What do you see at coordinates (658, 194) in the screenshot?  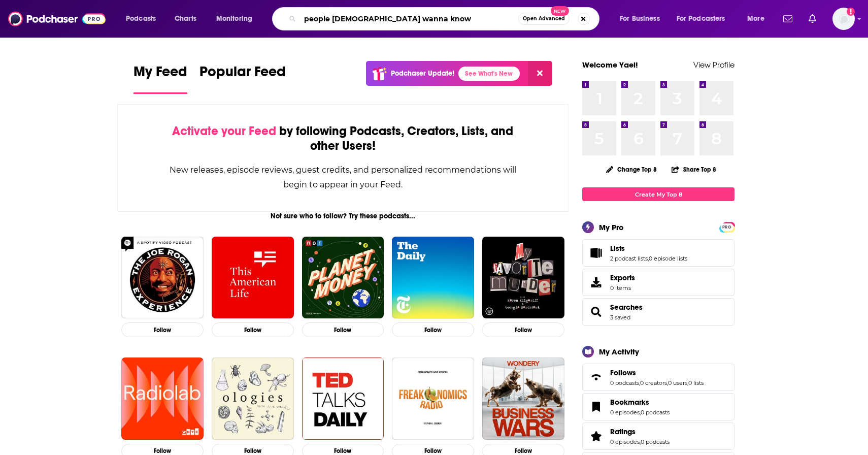 I see `a: Create My Top 8` at bounding box center [658, 194].